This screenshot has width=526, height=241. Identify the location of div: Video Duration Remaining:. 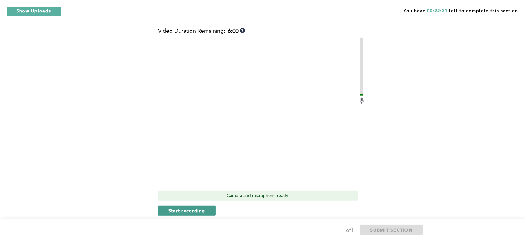
(202, 31).